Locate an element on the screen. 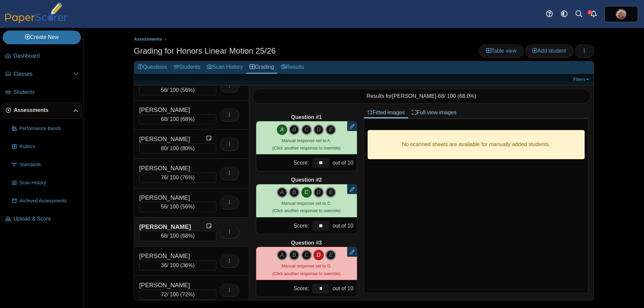 Image resolution: width=644 pixels, height=308 pixels. a: Filters is located at coordinates (582, 79).